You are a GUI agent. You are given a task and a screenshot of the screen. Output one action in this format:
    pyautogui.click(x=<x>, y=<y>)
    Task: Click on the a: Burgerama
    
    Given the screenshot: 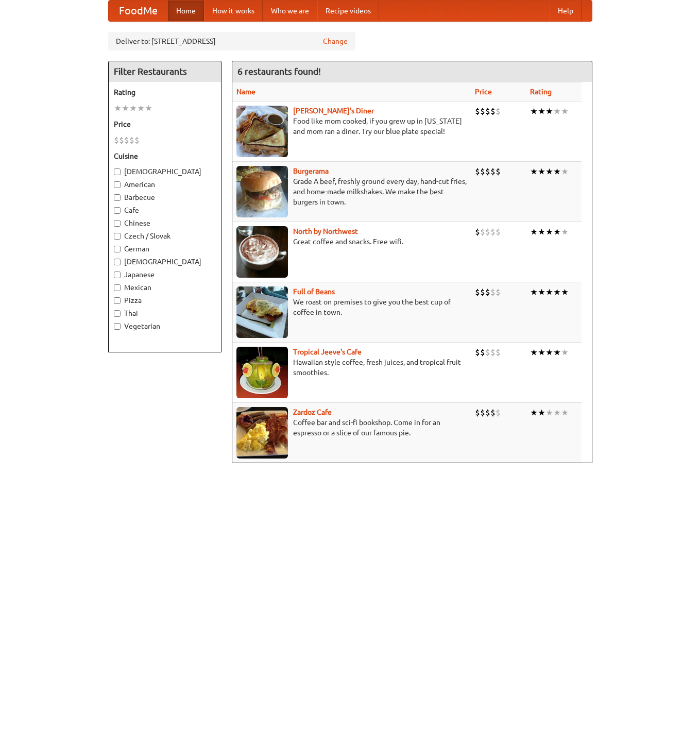 What is the action you would take?
    pyautogui.click(x=310, y=171)
    